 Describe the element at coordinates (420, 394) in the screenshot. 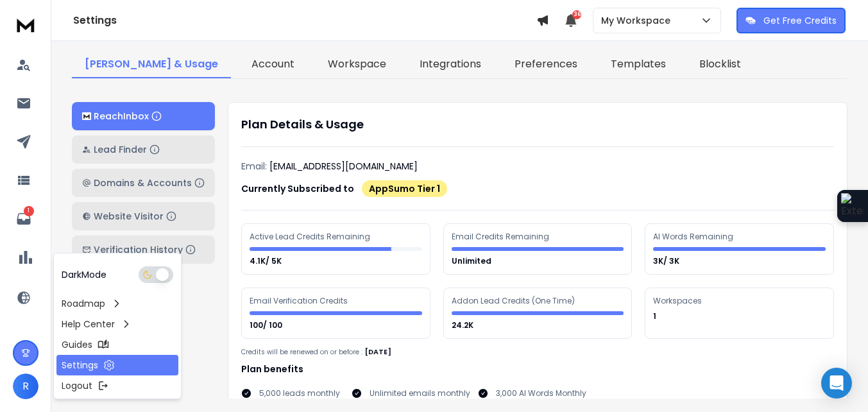

I see `p: Unlimited emails monthly` at that location.